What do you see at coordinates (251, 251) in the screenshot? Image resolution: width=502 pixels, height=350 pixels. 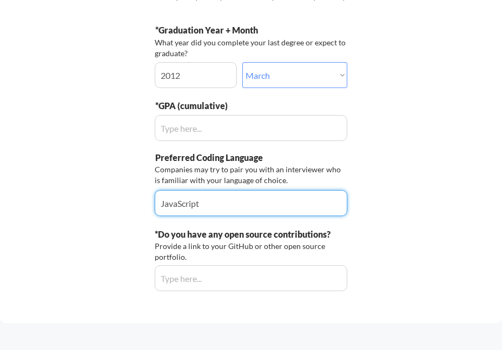 I see `div: Provide a link to your GitHub or other open source portfolio.` at bounding box center [251, 251].